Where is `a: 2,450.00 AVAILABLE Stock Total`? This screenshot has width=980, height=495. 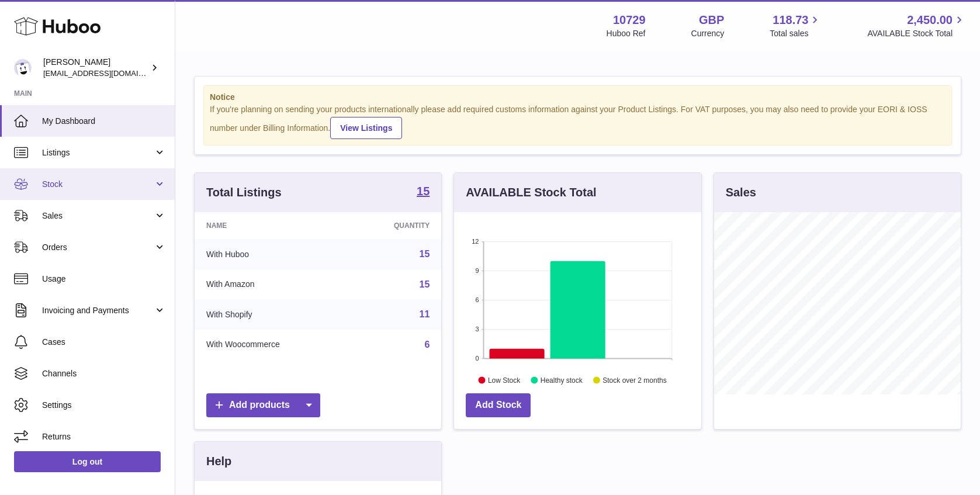 a: 2,450.00 AVAILABLE Stock Total is located at coordinates (916, 25).